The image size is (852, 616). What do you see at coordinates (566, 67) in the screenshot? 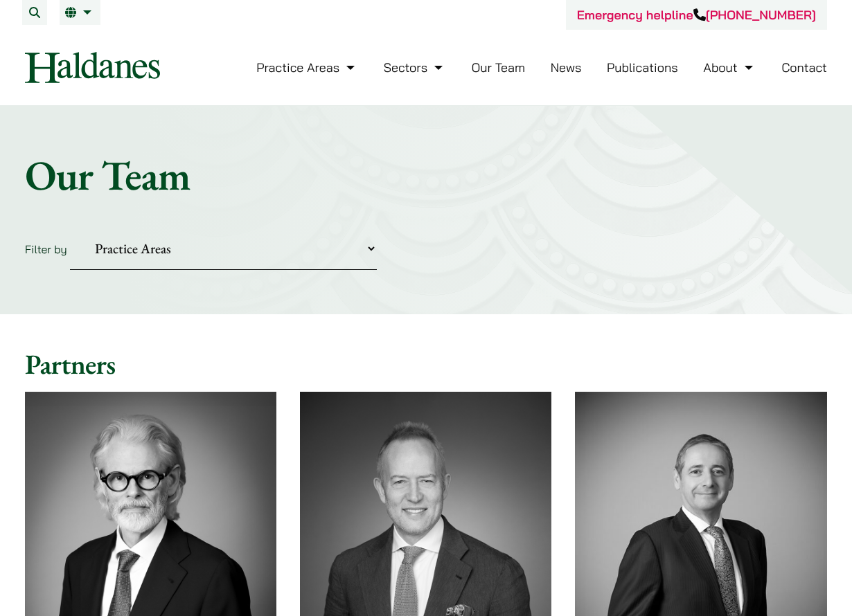
I see `a: News` at bounding box center [566, 67].